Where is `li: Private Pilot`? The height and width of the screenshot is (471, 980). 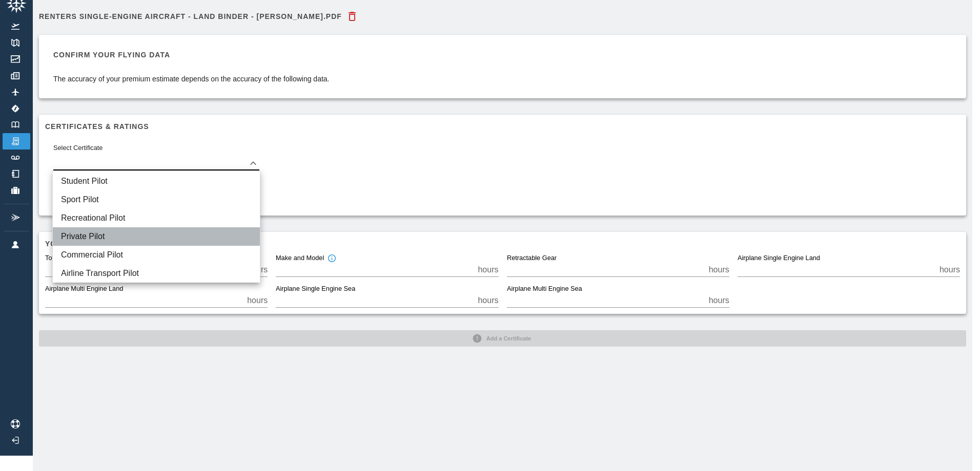
li: Private Pilot is located at coordinates (156, 237).